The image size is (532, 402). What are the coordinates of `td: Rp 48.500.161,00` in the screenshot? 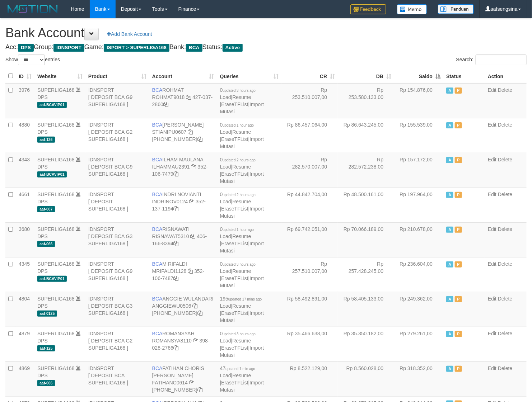 It's located at (366, 205).